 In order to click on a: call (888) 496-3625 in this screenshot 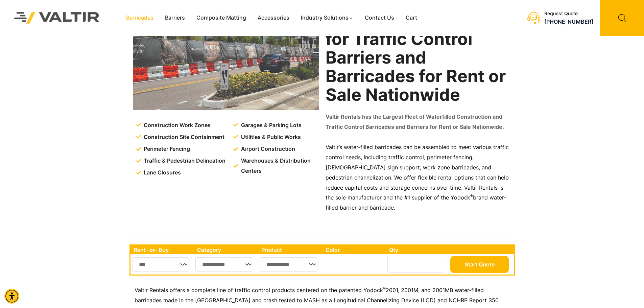, I will do `click(568, 21)`.